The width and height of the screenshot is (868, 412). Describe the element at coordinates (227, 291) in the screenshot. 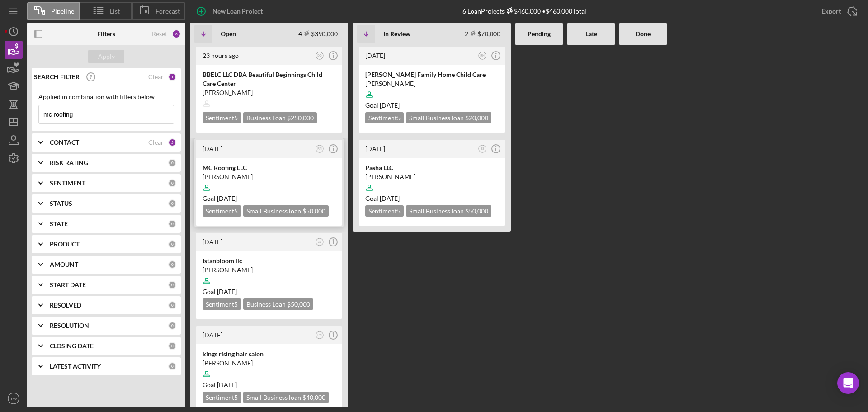

I see `time: 07/18/2025` at that location.